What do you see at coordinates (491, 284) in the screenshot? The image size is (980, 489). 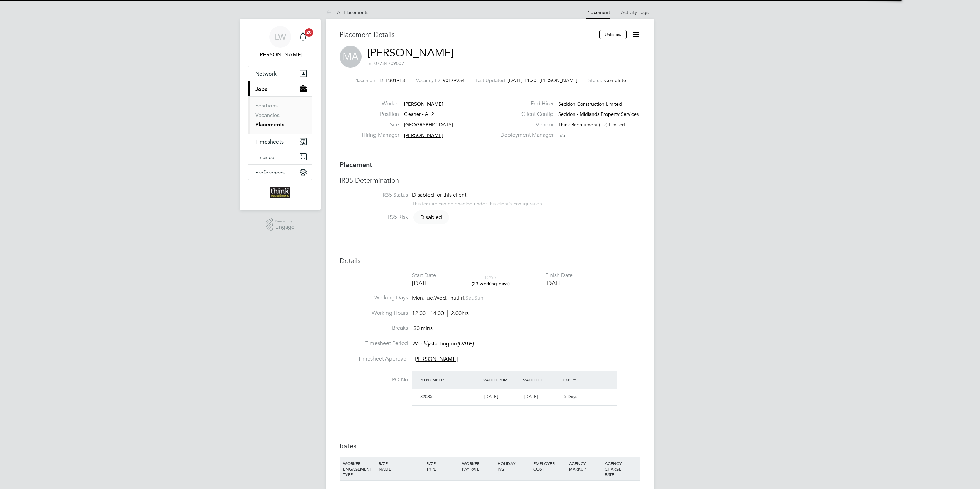 I see `span: (23 working days)` at bounding box center [491, 284].